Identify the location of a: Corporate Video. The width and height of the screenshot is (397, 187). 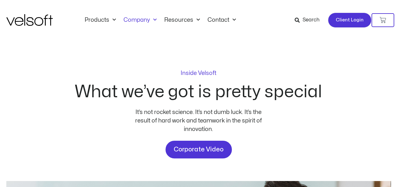
(198, 150).